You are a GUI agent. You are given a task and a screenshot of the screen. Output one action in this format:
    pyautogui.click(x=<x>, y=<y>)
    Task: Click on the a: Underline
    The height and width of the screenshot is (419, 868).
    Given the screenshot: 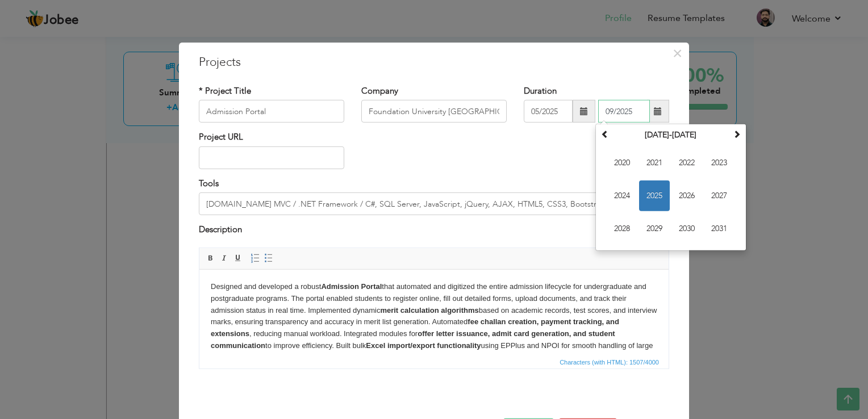 What is the action you would take?
    pyautogui.click(x=237, y=257)
    